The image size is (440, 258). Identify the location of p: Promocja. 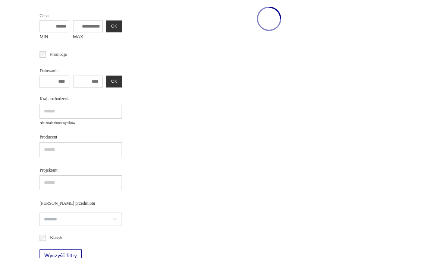
(58, 55).